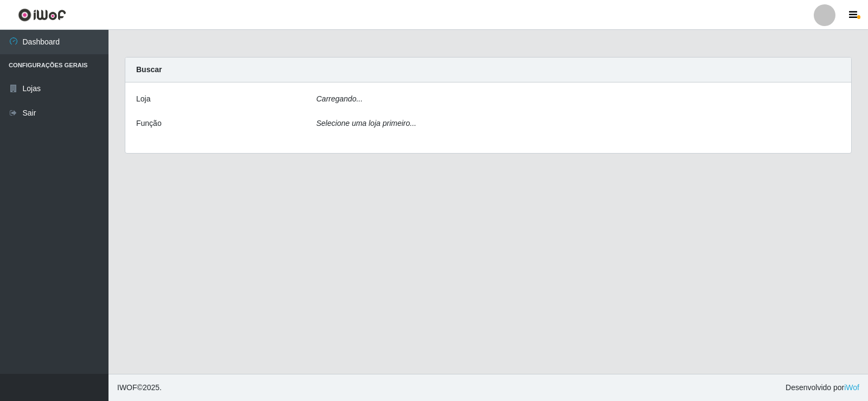  What do you see at coordinates (139, 387) in the screenshot?
I see `span: © 2025 .` at bounding box center [139, 387].